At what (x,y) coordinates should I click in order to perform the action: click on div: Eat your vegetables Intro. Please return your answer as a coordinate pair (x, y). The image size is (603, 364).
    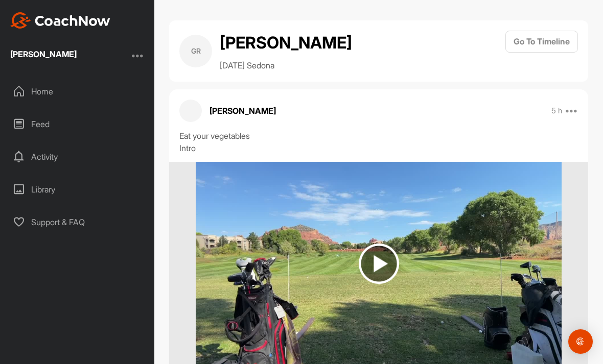
    Looking at the image, I should click on (379, 142).